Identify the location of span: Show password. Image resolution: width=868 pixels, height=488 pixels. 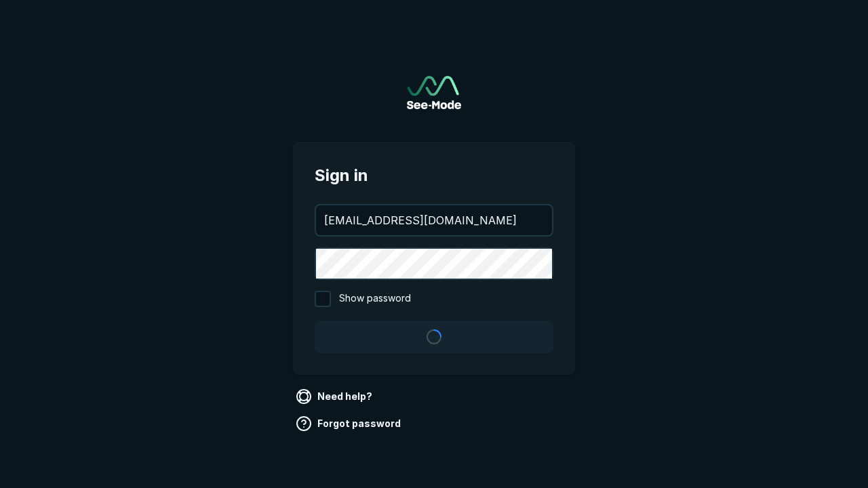
(375, 299).